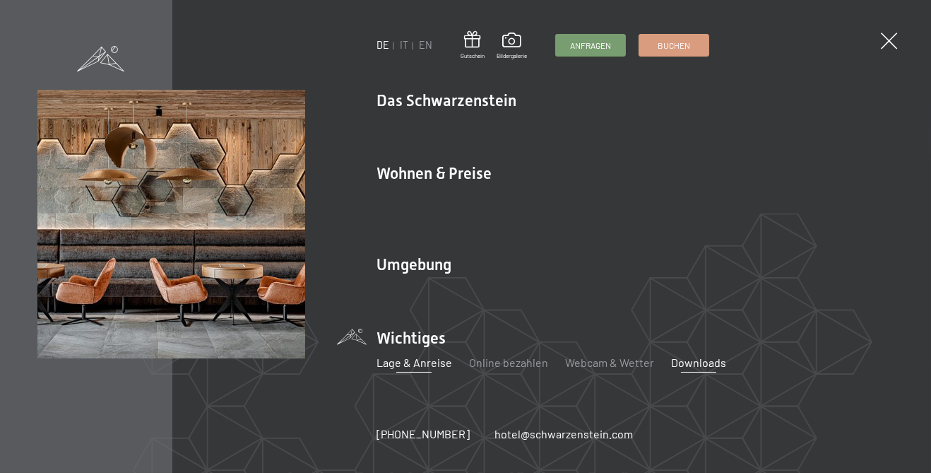 The image size is (931, 473). Describe the element at coordinates (425, 45) in the screenshot. I see `a: EN` at that location.